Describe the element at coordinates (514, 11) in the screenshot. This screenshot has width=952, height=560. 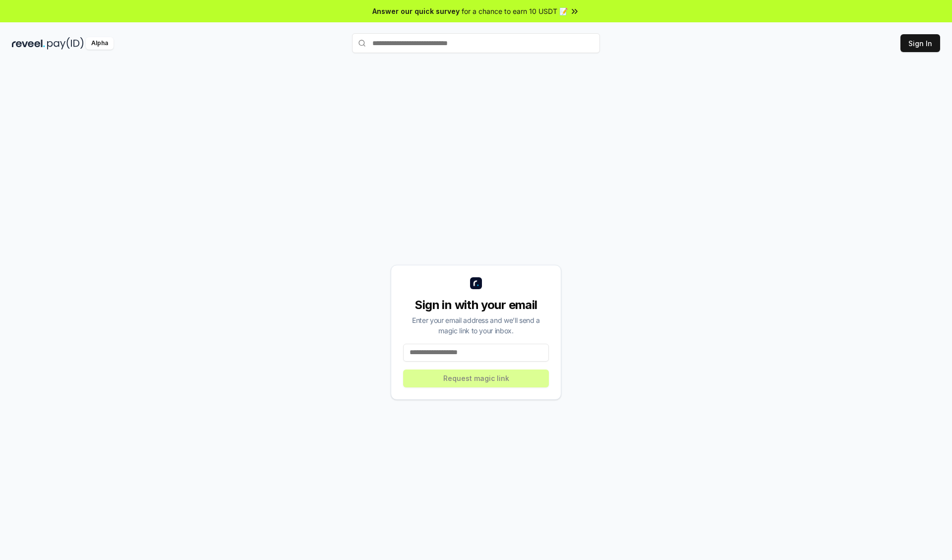
I see `span: for a chance to earn 10 USDT 📝` at that location.